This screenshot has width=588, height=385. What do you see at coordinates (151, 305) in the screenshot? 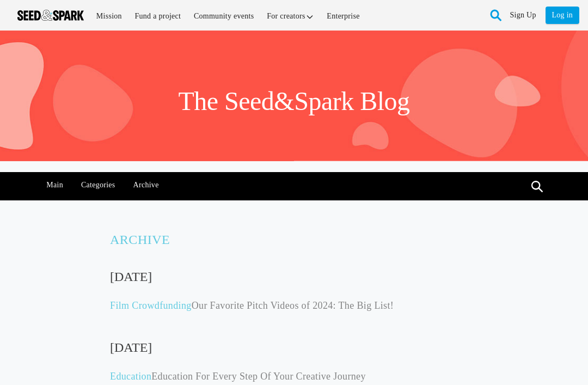
I see `span: Film Crowdfunding` at bounding box center [151, 305].